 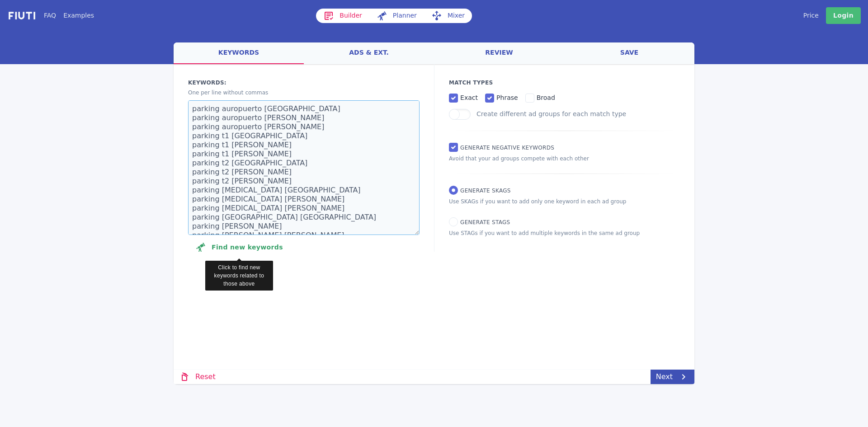 I want to click on label: Keywords:, so click(x=304, y=82).